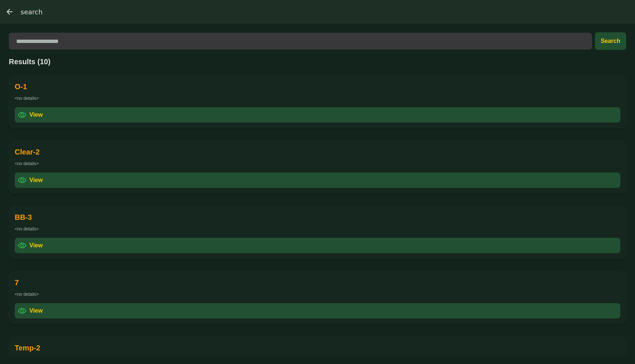  What do you see at coordinates (17, 283) in the screenshot?
I see `div: 7` at bounding box center [17, 283].